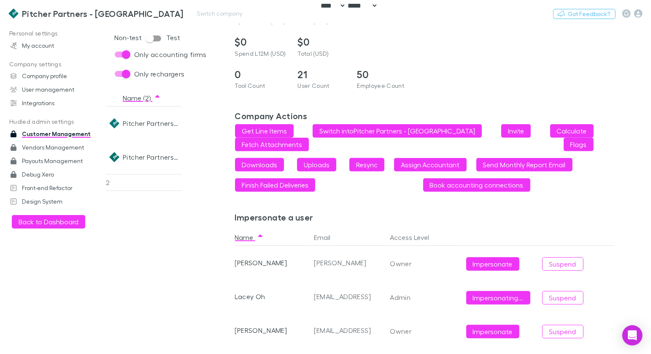 This screenshot has height=354, width=651. I want to click on button: Switch company, so click(220, 14).